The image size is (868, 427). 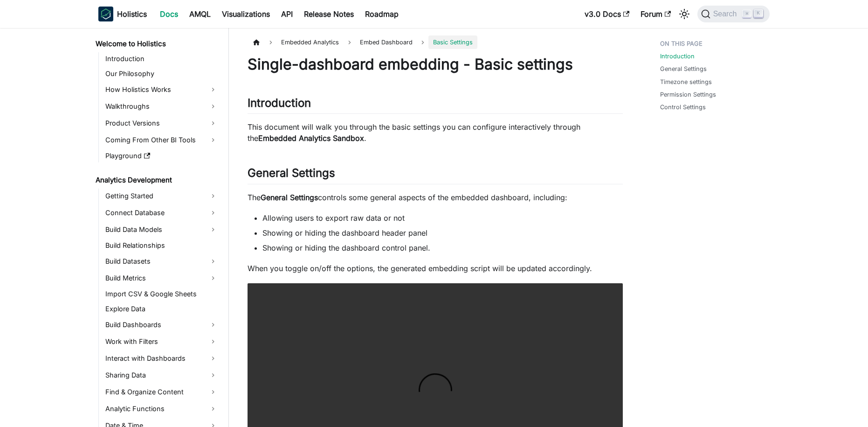 What do you see at coordinates (161, 213) in the screenshot?
I see `a: Connect Database` at bounding box center [161, 213].